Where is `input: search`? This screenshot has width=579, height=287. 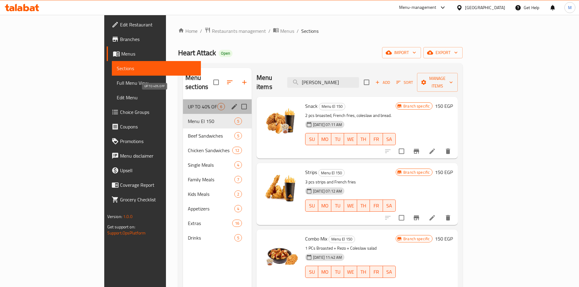
input: search is located at coordinates (323, 82).